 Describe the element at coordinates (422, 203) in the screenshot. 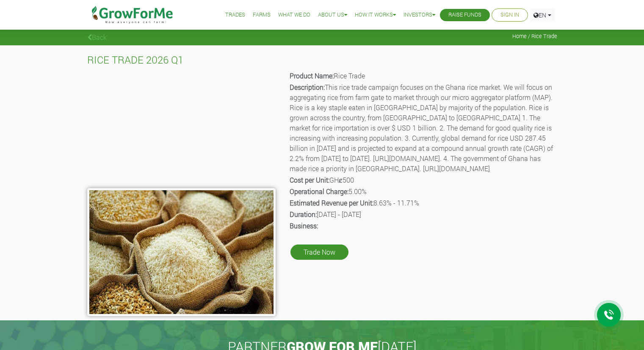

I see `p: 8.63% - 11.71%` at that location.